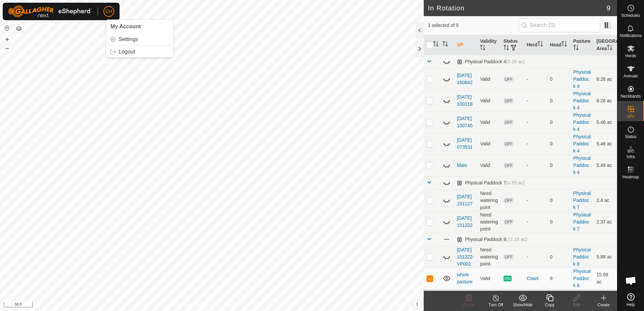 Image resolution: width=644 pixels, height=311 pixels. What do you see at coordinates (492, 239) in the screenshot?
I see `div: Physical Paddock 8` at bounding box center [492, 239].